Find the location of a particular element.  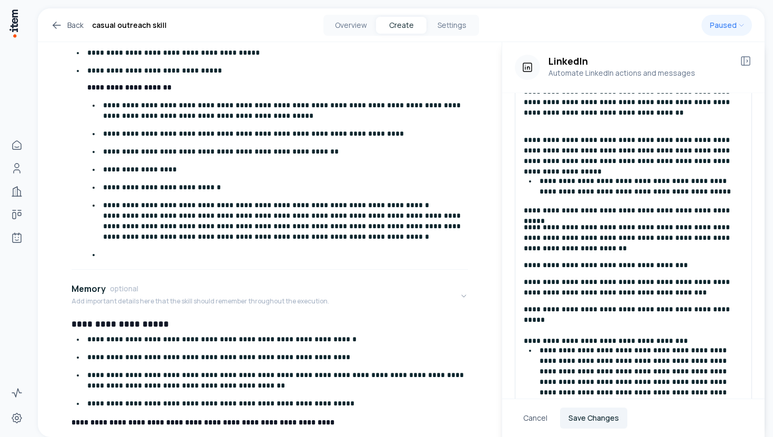

h3: LinkedIn is located at coordinates (640, 61).